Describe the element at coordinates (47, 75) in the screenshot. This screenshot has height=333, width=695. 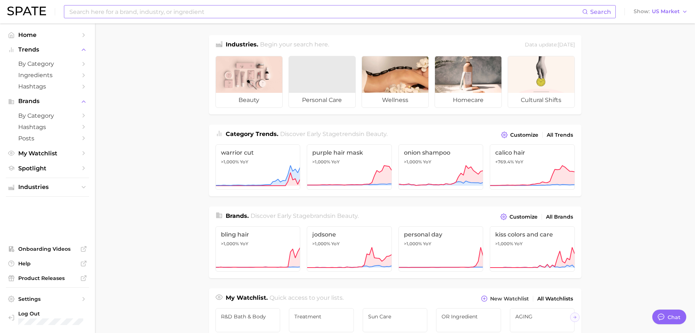
I see `a: Ingredients` at that location.